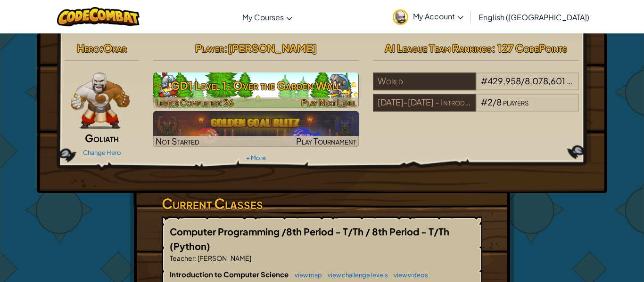 Image resolution: width=644 pixels, height=282 pixels. Describe the element at coordinates (100, 101) in the screenshot. I see `img: goliath-pose.png` at that location.